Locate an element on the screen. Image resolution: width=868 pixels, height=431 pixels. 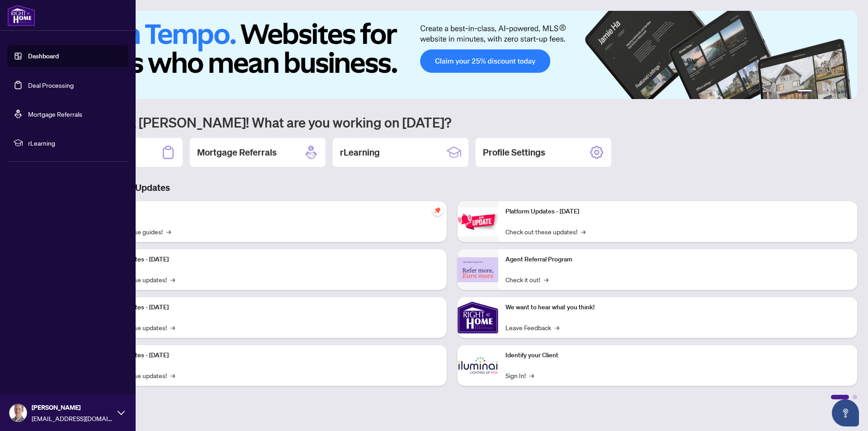
p: Identify your Client is located at coordinates (678, 356).